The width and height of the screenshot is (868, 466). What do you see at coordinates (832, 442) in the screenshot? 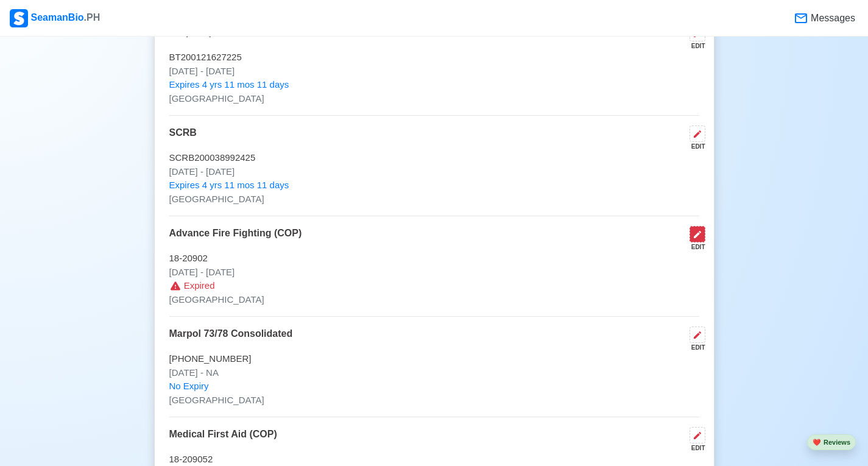
I see `button: heartReviews` at bounding box center [832, 442].